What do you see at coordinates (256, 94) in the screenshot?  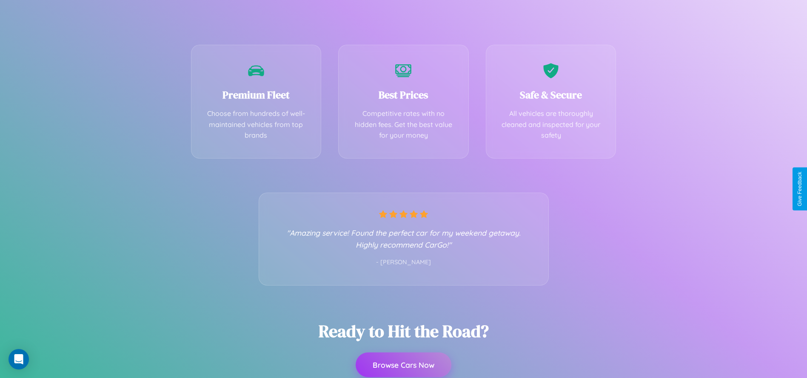 I see `h3: Premium Fleet` at bounding box center [256, 94].